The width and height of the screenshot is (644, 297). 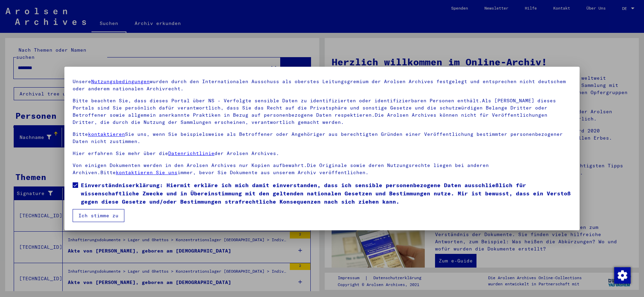 I want to click on p: Hier erfahren Sie mehr über die der Arolsen Archives., so click(x=322, y=153).